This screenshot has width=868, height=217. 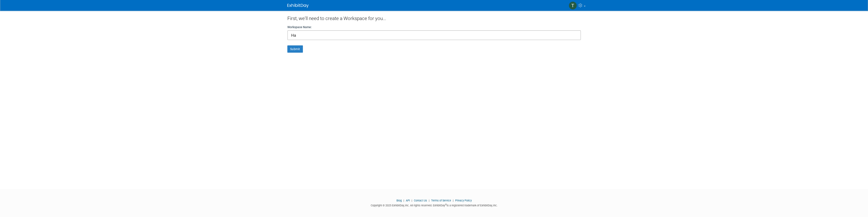 I want to click on a: Terms of Service, so click(x=441, y=200).